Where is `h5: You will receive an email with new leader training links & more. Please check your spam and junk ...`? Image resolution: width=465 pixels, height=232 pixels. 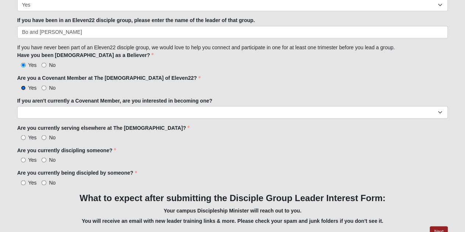 h5: You will receive an email with new leader training links & more. Please check your spam and junk ... is located at coordinates (233, 221).